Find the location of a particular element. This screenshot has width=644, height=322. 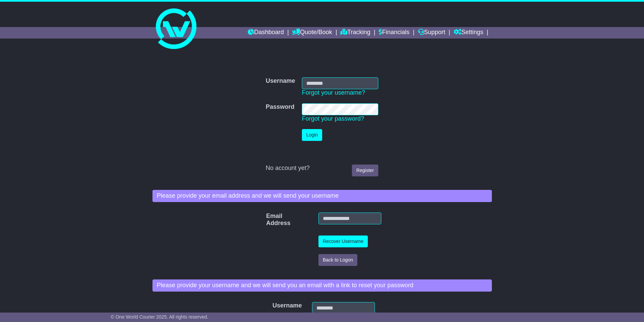

button: Recover Username is located at coordinates (343, 241).